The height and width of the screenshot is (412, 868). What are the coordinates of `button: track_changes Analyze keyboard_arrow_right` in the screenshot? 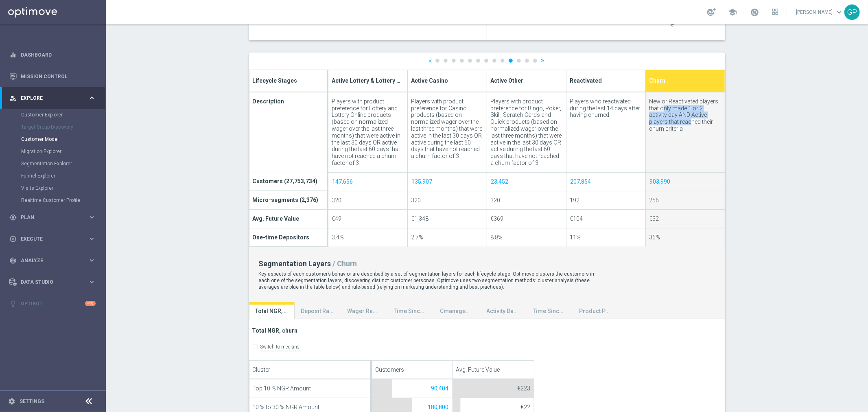 It's located at (53, 260).